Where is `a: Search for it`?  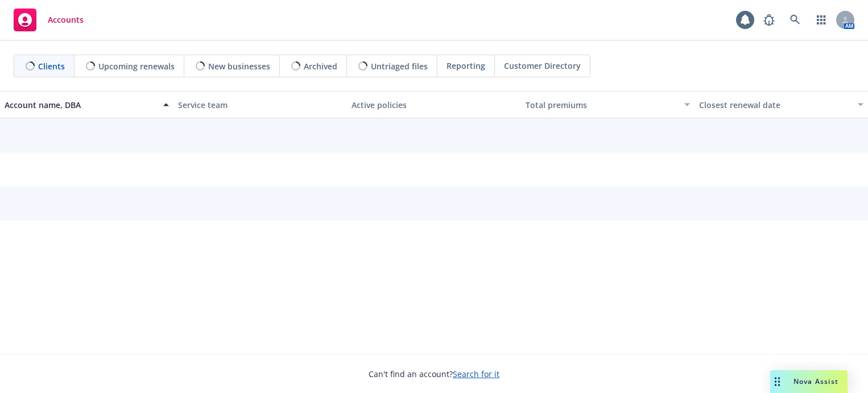 a: Search for it is located at coordinates (476, 373).